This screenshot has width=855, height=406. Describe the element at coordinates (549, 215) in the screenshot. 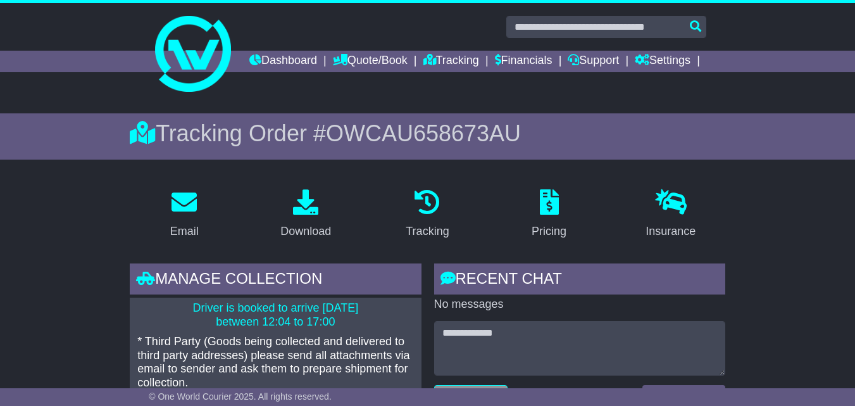

I see `a: Pricing` at that location.